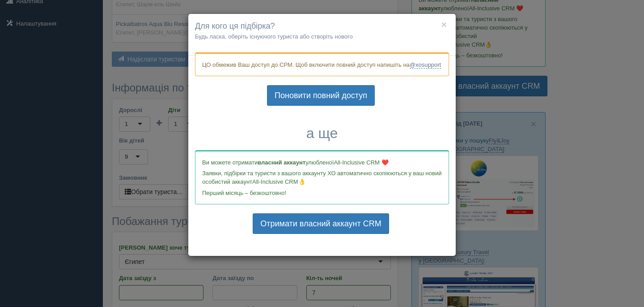  Describe the element at coordinates (361, 162) in the screenshot. I see `span: All-Inclusive CRM ❤️` at that location.